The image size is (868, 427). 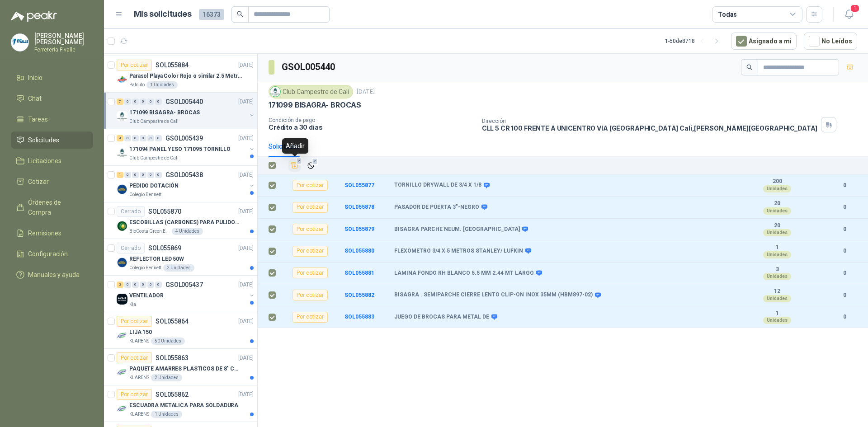 I want to click on p: 171094 PANEL YESO 171095 TORNILLO, so click(x=180, y=149).